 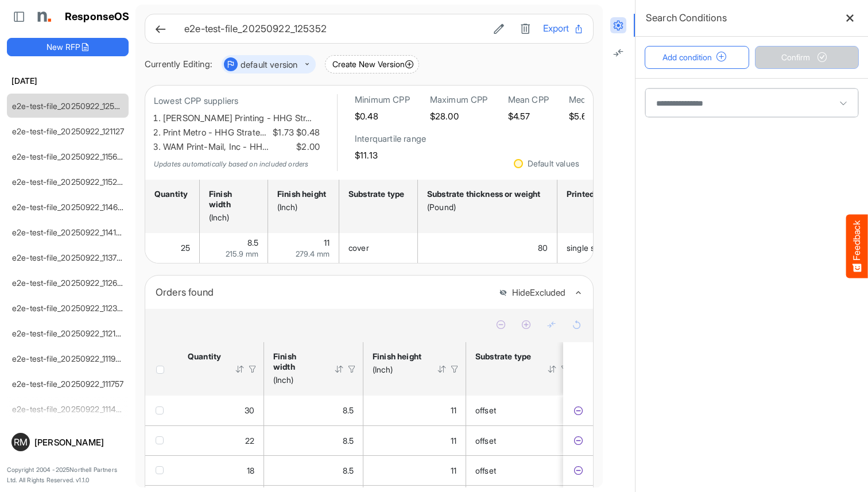 What do you see at coordinates (307, 147) in the screenshot?
I see `span: $2.00` at bounding box center [307, 147].